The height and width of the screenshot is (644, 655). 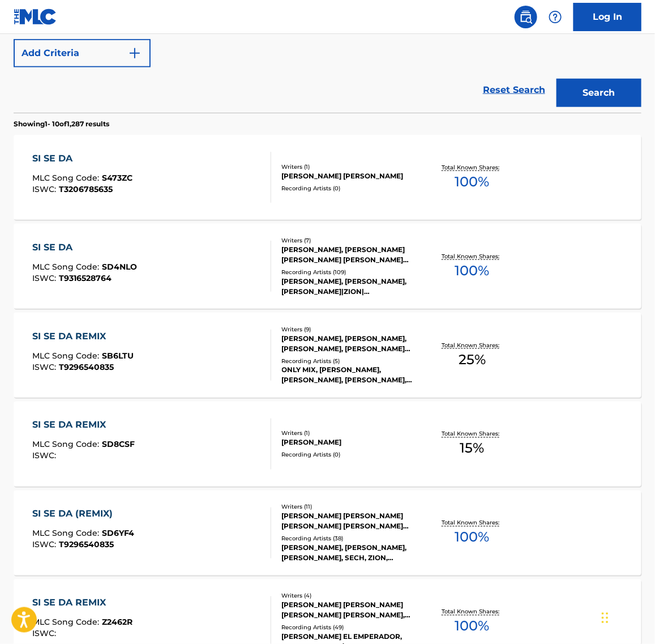 What do you see at coordinates (35, 17) in the screenshot?
I see `img: MLC Logo` at bounding box center [35, 17].